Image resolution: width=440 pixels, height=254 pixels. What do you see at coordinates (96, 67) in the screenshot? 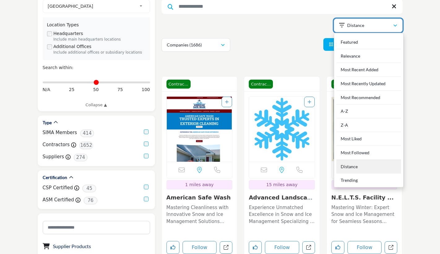
I see `div: Search within:` at bounding box center [96, 67].